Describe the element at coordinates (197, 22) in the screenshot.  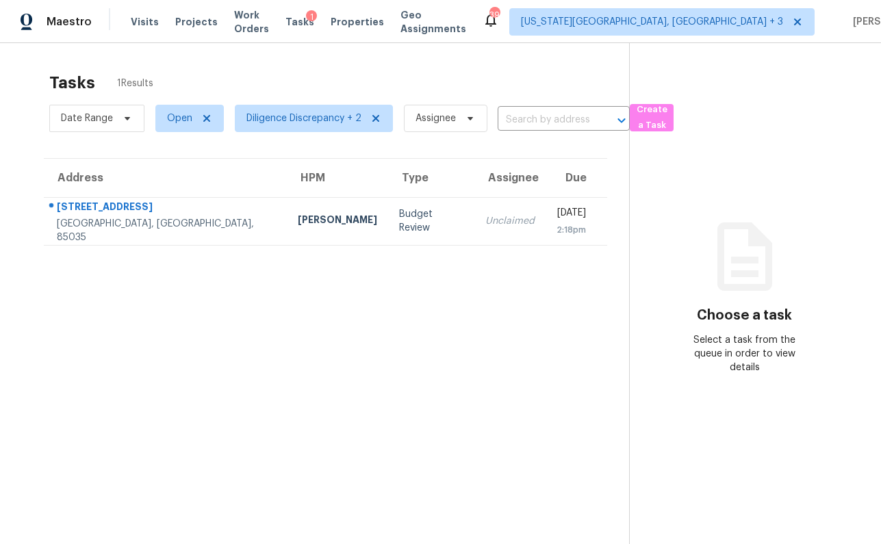
I see `span: Projects` at that location.